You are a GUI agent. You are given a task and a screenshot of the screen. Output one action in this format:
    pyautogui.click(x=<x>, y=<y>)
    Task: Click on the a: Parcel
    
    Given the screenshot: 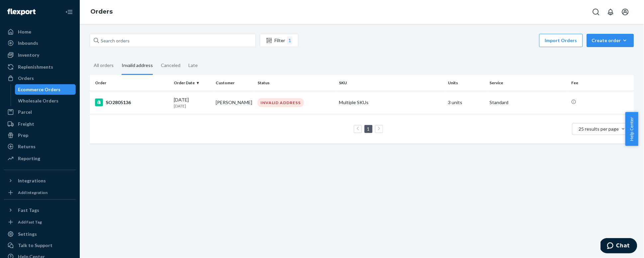 What is the action you would take?
    pyautogui.click(x=40, y=112)
    